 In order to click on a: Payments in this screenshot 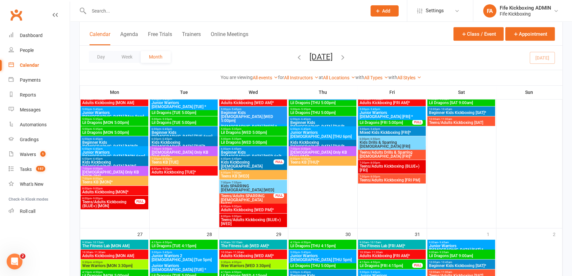, I will do `click(39, 80)`.